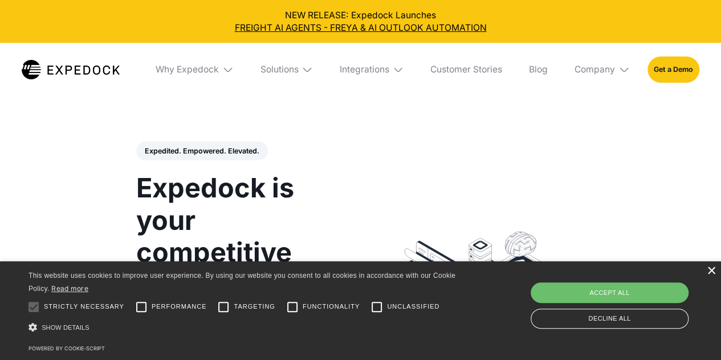  I want to click on span: This website uses cookies to improve user experience. By using our website you consent to all coo..., so click(242, 282).